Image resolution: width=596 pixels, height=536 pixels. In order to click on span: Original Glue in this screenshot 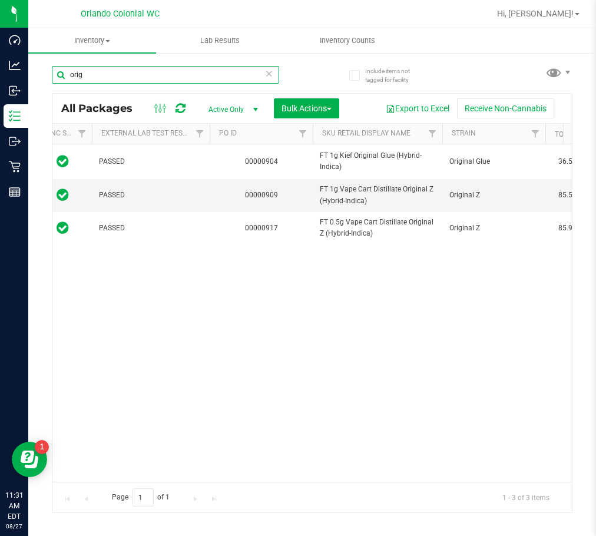, I will do `click(493, 161)`.